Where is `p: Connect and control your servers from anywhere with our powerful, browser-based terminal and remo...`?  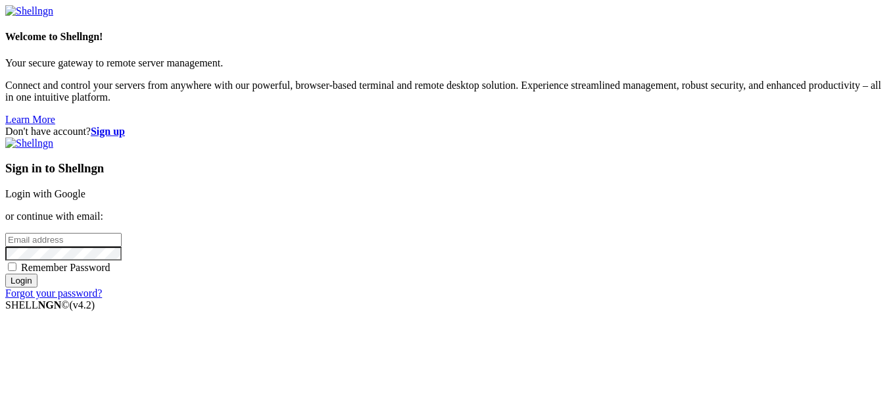 p: Connect and control your servers from anywhere with our powerful, browser-based terminal and remo... is located at coordinates (446, 91).